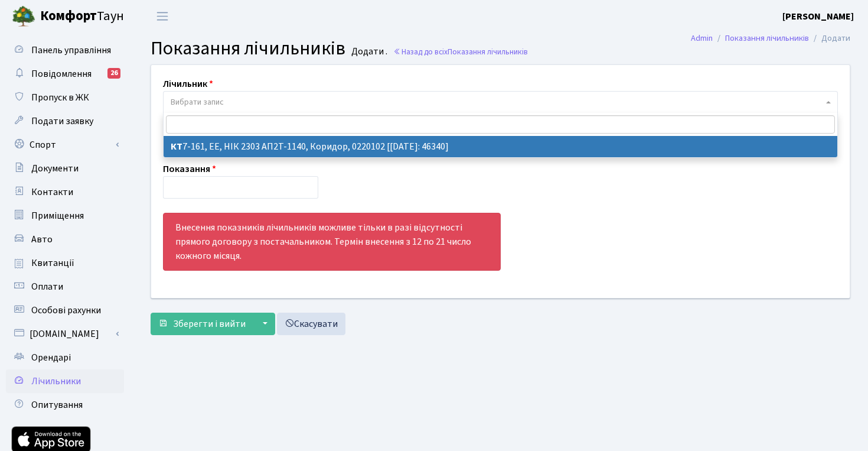  Describe the element at coordinates (187, 84) in the screenshot. I see `label: Лічильник` at that location.